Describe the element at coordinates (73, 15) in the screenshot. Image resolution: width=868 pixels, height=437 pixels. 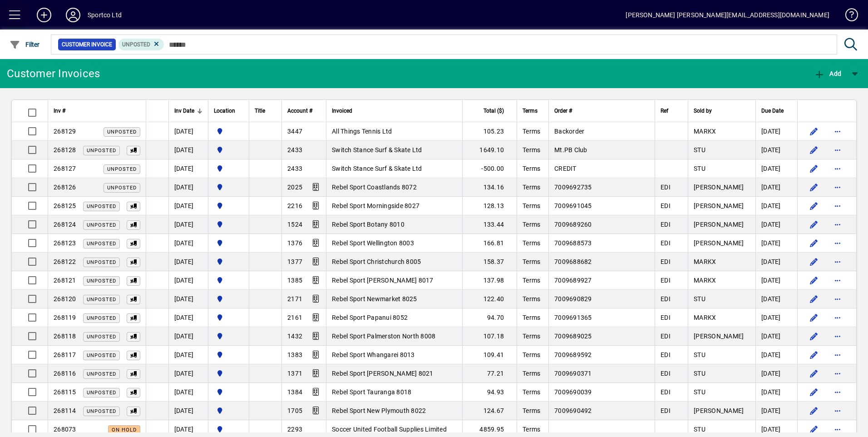
I see `button: Profile` at that location.